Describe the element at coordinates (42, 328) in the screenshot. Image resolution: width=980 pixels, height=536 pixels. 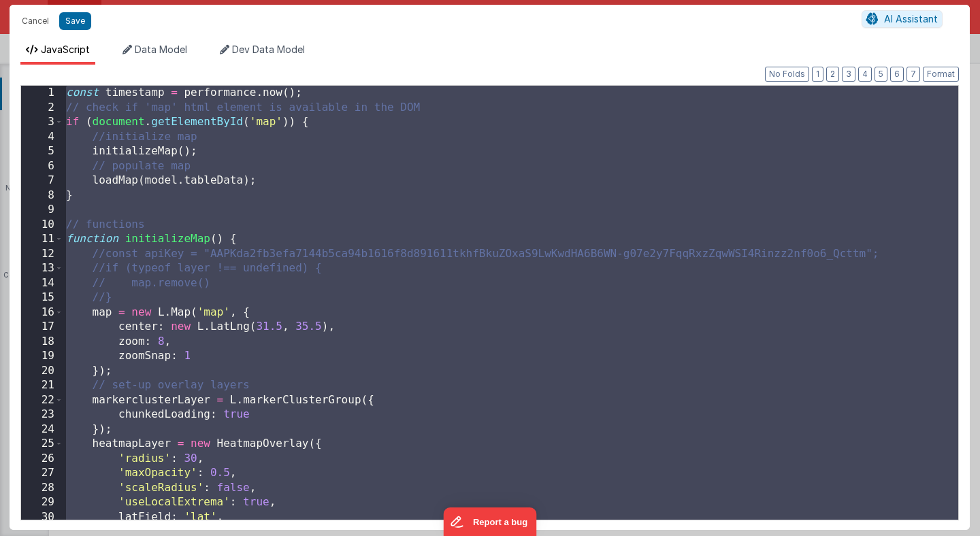
I see `div: 17` at that location.